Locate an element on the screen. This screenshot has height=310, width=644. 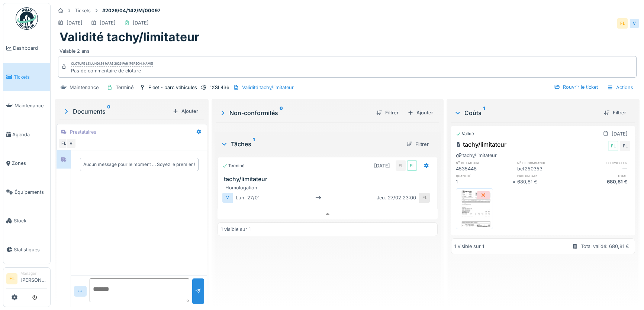
a: Agenda is located at coordinates (27, 135).